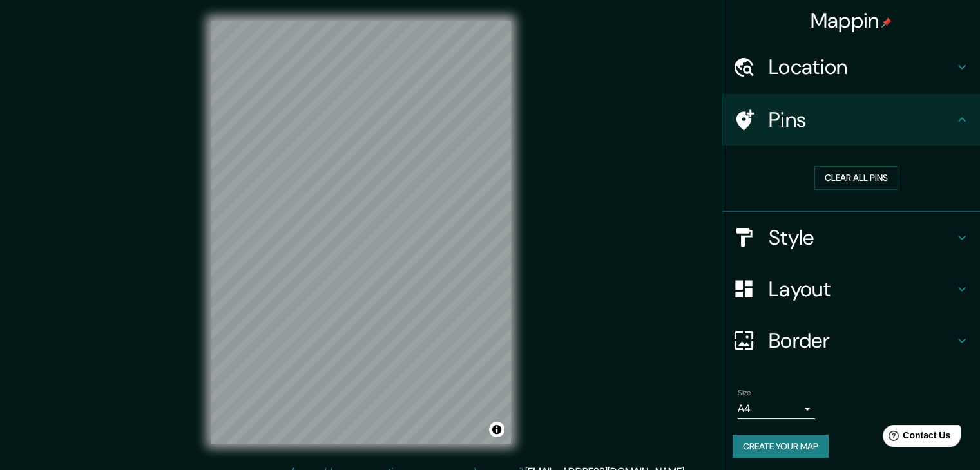  Describe the element at coordinates (861, 238) in the screenshot. I see `h4: Style` at that location.